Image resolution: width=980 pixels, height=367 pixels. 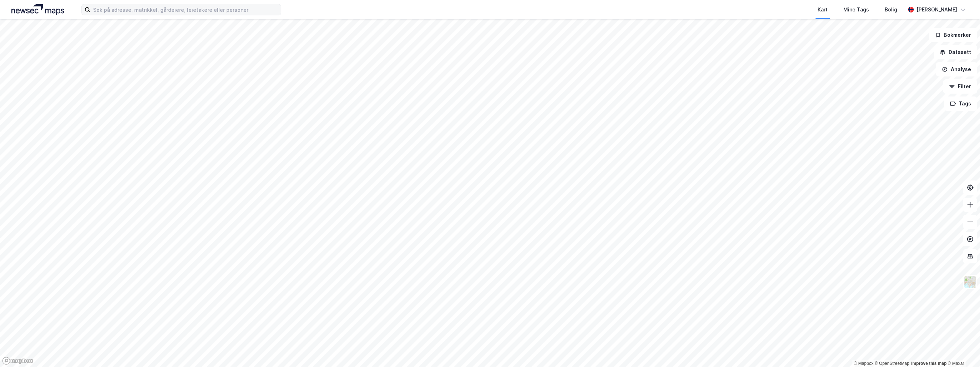 I want to click on a: Improve this map, so click(x=929, y=364).